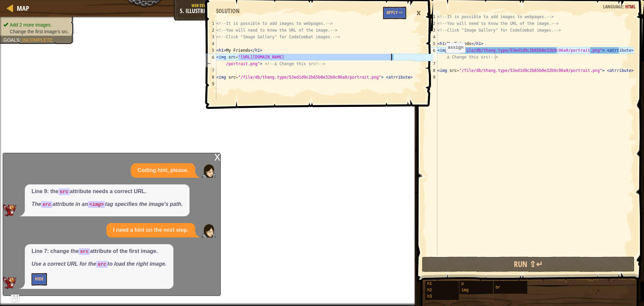 The width and height of the screenshot is (644, 306). Describe the element at coordinates (36, 25) in the screenshot. I see `li: Add 2 more images.` at that location.